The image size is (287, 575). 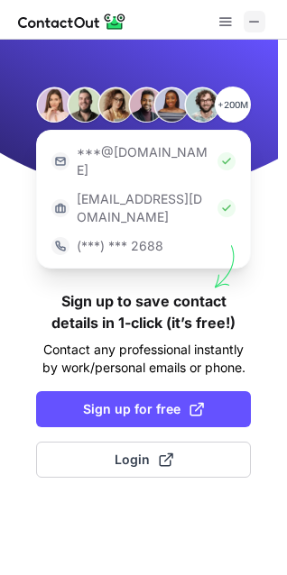 What do you see at coordinates (143, 312) in the screenshot?
I see `h1: Sign up to save contact details in 1-click (it’s free!)` at bounding box center [143, 312].